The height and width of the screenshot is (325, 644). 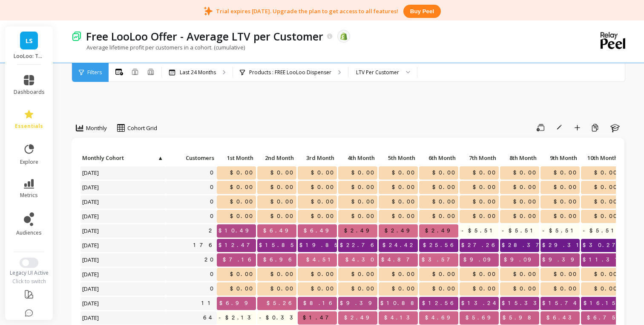 I want to click on span: dashboards, so click(x=29, y=92).